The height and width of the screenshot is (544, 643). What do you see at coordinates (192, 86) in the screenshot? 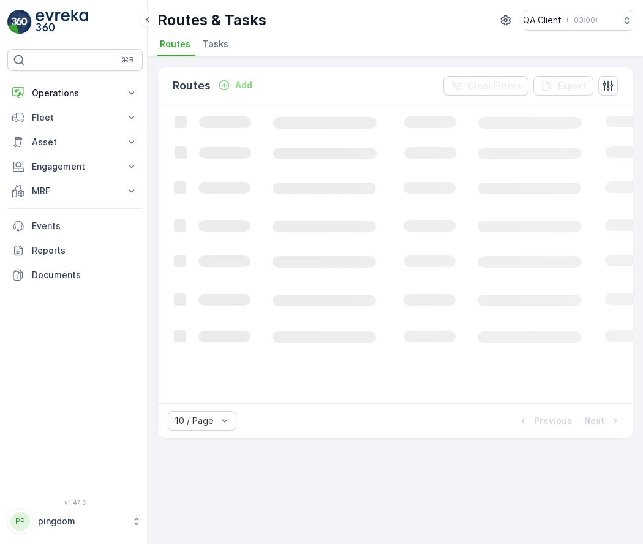
I see `p: Routes` at bounding box center [192, 86].